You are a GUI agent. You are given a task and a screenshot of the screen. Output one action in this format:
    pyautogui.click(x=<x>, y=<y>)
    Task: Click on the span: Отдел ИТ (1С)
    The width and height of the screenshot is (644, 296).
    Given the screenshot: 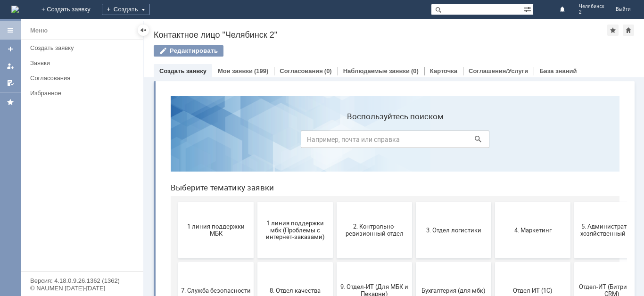 What is the action you would take?
    pyautogui.click(x=370, y=201)
    